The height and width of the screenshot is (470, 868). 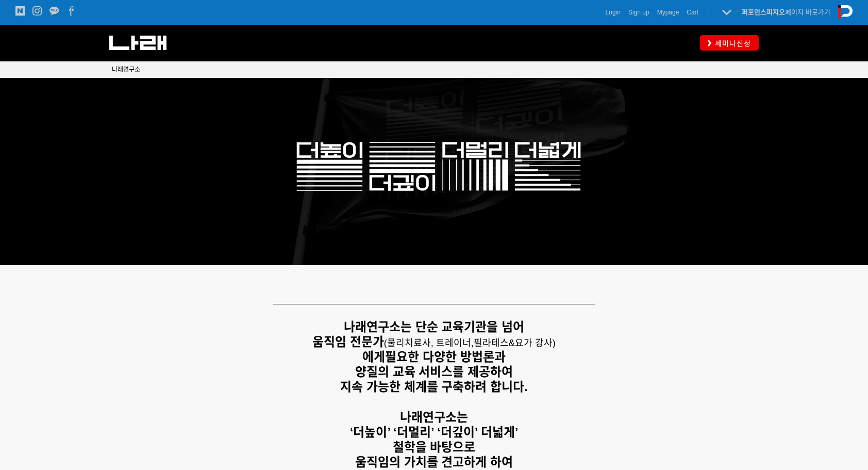 What do you see at coordinates (445, 356) in the screenshot?
I see `strong: 필요한 다양한 방법론과` at bounding box center [445, 356].